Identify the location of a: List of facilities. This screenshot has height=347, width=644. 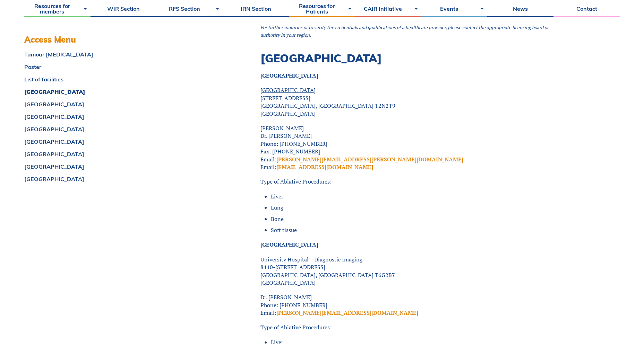
(125, 79).